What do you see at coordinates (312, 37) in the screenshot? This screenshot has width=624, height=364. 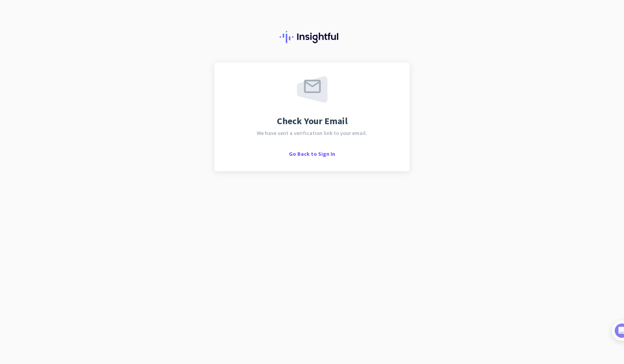 I see `img: Insightful` at bounding box center [312, 37].